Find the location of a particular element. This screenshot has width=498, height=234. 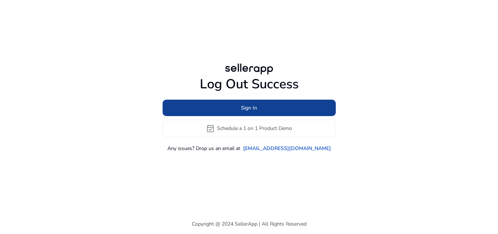

h1: Log Out Success is located at coordinates (249, 84).